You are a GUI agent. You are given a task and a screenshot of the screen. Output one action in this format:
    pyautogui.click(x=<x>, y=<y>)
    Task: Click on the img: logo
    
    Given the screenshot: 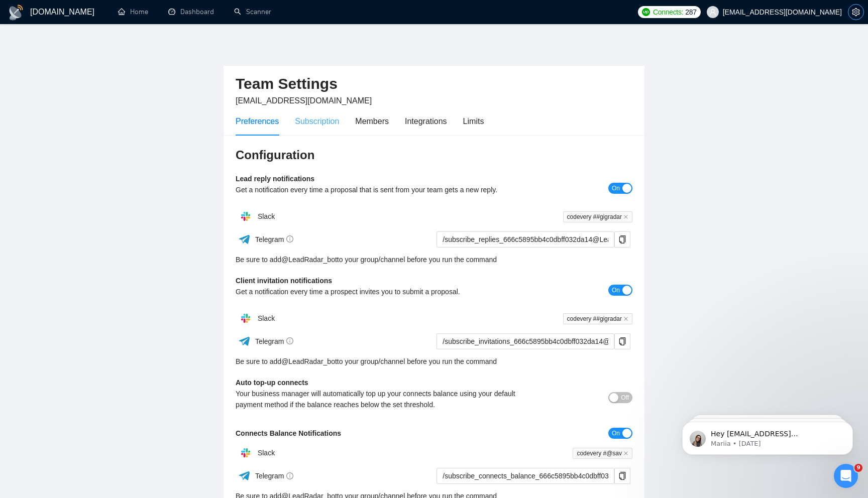 What is the action you would take?
    pyautogui.click(x=16, y=13)
    